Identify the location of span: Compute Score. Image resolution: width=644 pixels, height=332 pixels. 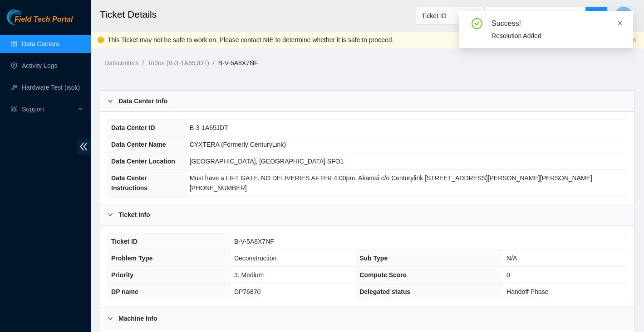
(382, 275).